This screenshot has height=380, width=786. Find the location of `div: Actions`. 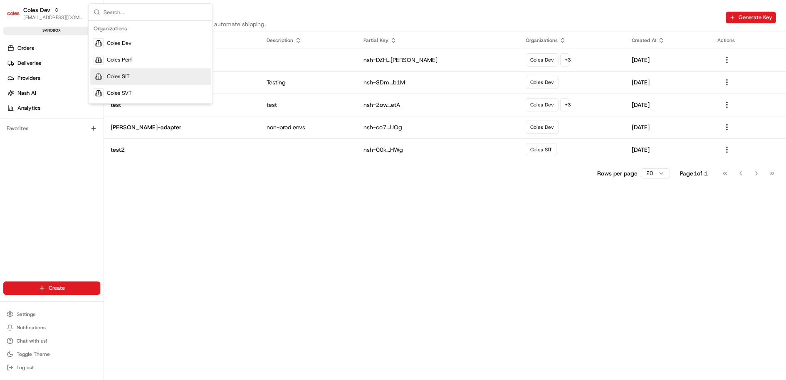

div: Actions is located at coordinates (748, 40).